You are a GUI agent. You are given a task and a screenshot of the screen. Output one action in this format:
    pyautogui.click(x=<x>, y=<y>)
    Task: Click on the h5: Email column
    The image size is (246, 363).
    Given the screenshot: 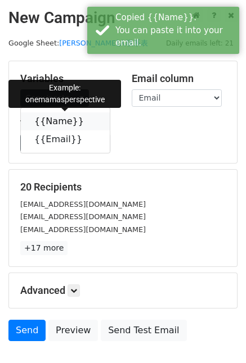 What is the action you would take?
    pyautogui.click(x=179, y=79)
    